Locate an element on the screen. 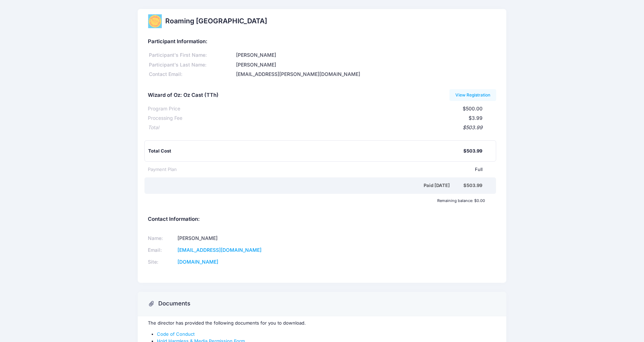  td: Email: is located at coordinates (161, 250).